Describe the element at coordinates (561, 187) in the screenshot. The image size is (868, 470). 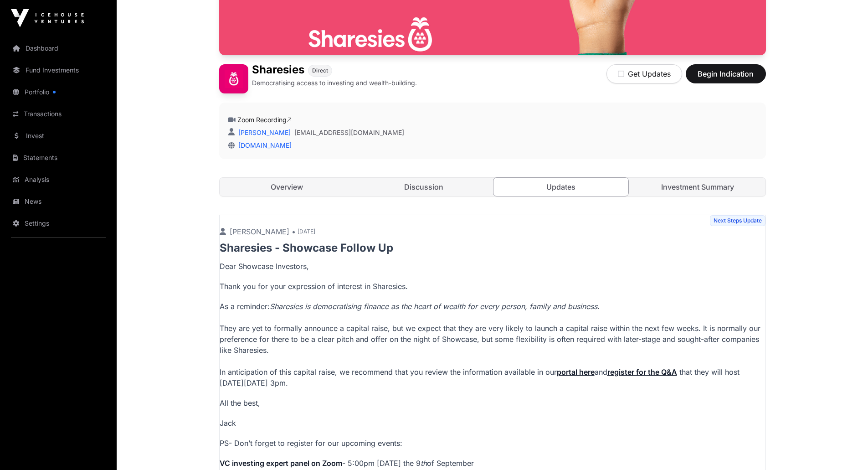
I see `a: Updates` at that location.